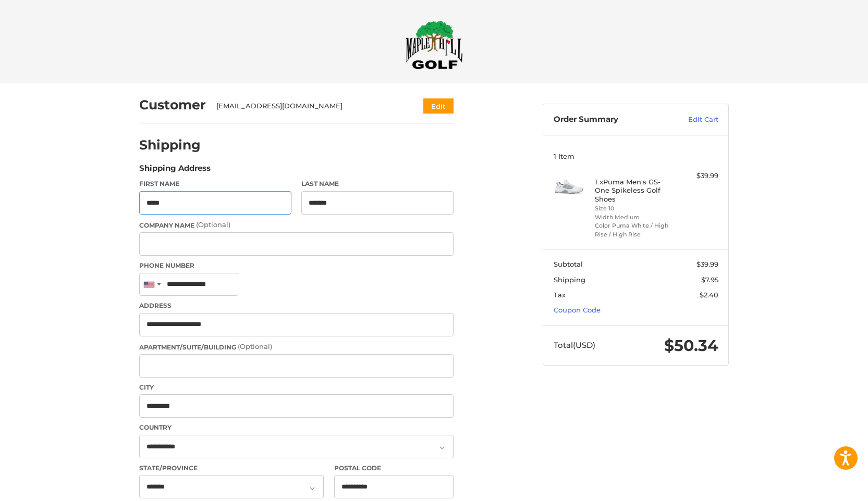 This screenshot has height=501, width=868. What do you see at coordinates (569, 280) in the screenshot?
I see `span: Shipping` at bounding box center [569, 280].